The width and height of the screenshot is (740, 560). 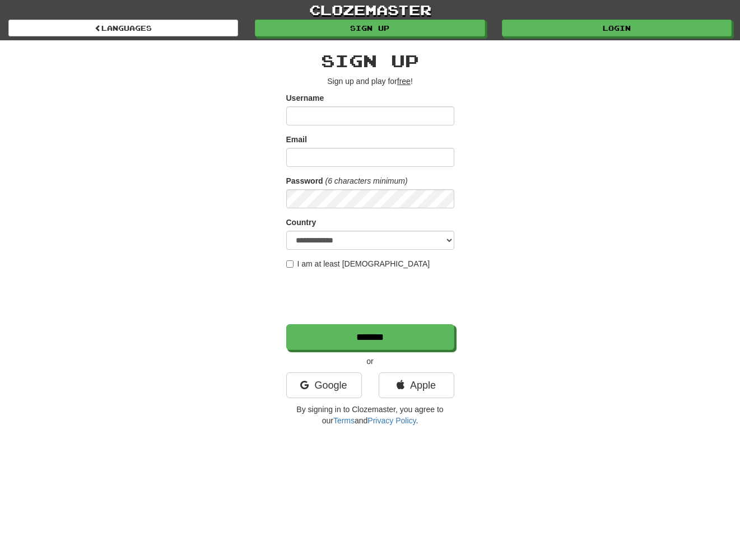 I want to click on label: Username, so click(x=306, y=98).